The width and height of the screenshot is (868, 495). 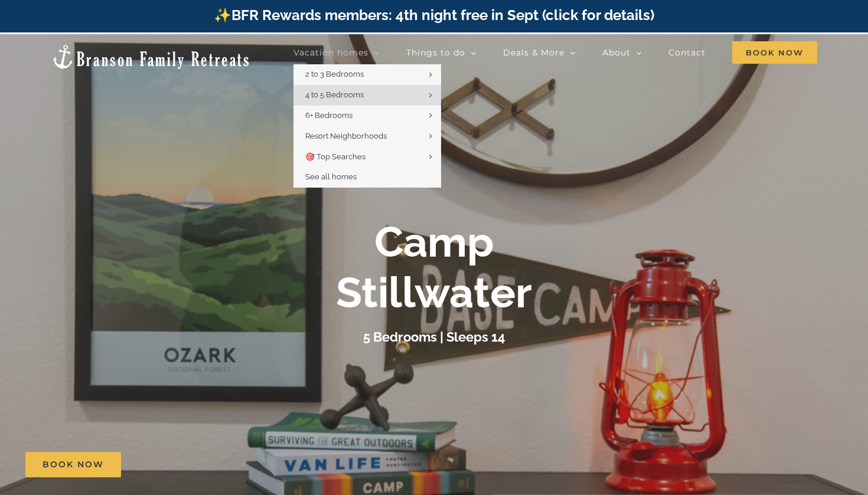 I want to click on a: Vacation homes, so click(x=337, y=52).